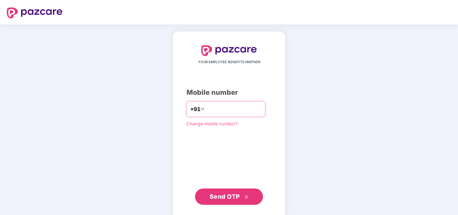 The width and height of the screenshot is (458, 215). I want to click on span: +91, so click(195, 109).